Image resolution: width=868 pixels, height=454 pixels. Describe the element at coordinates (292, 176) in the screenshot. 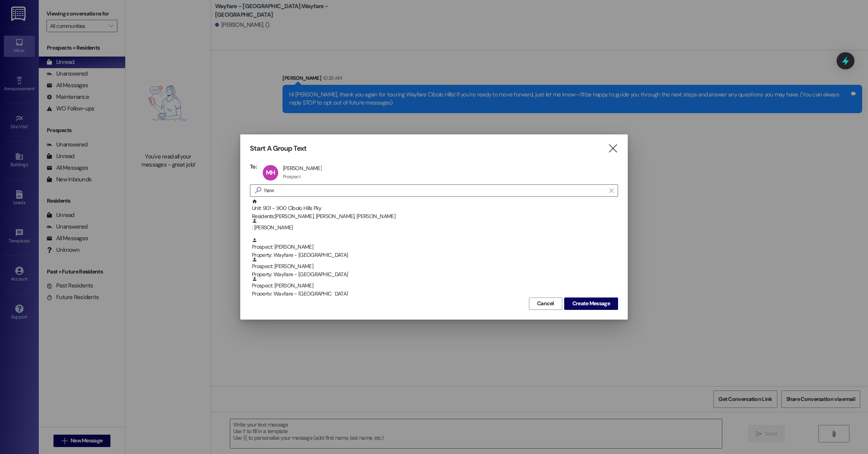

I see `div: Prospect` at that location.